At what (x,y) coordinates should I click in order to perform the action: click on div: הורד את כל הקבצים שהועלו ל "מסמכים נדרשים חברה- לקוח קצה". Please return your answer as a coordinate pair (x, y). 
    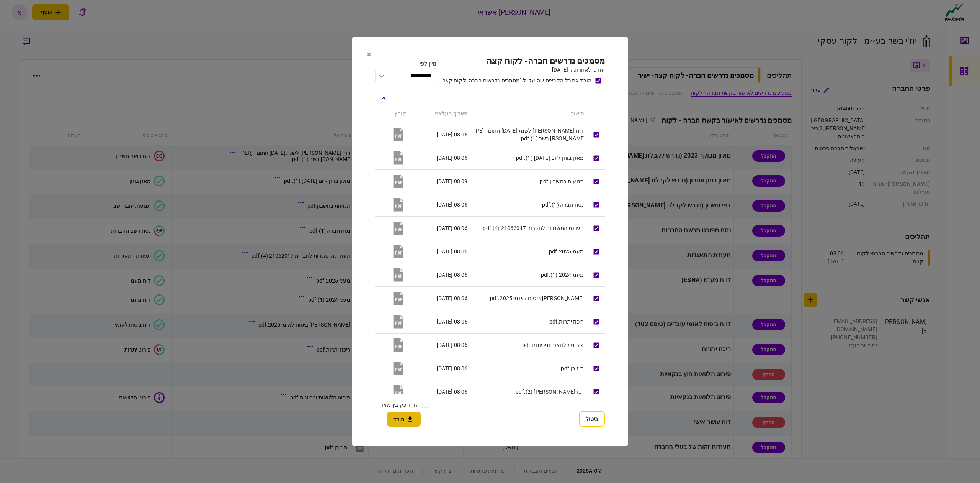
    Looking at the image, I should click on (516, 80).